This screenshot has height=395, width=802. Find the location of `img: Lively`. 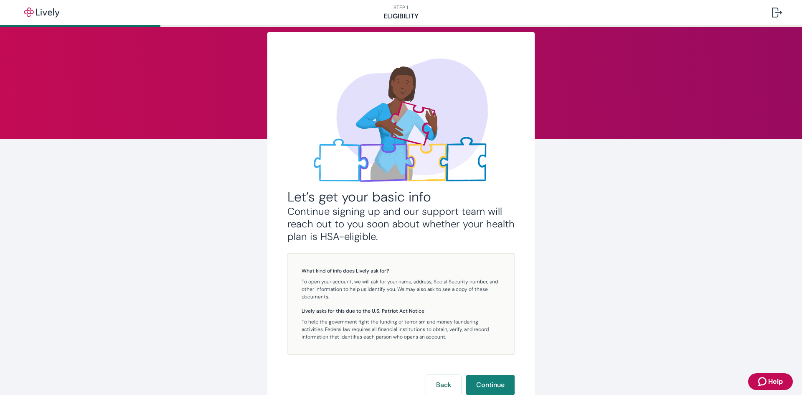

img: Lively is located at coordinates (42, 13).